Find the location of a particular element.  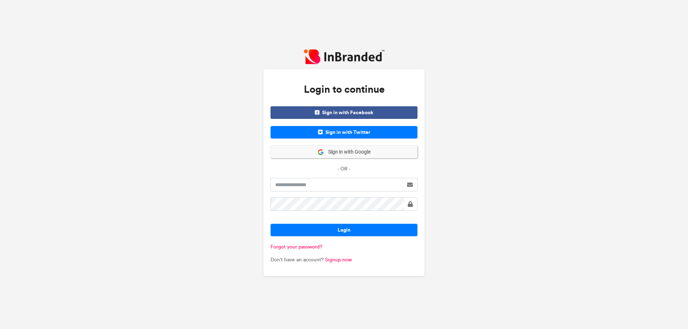

h3: Login to continue is located at coordinates (344, 90).